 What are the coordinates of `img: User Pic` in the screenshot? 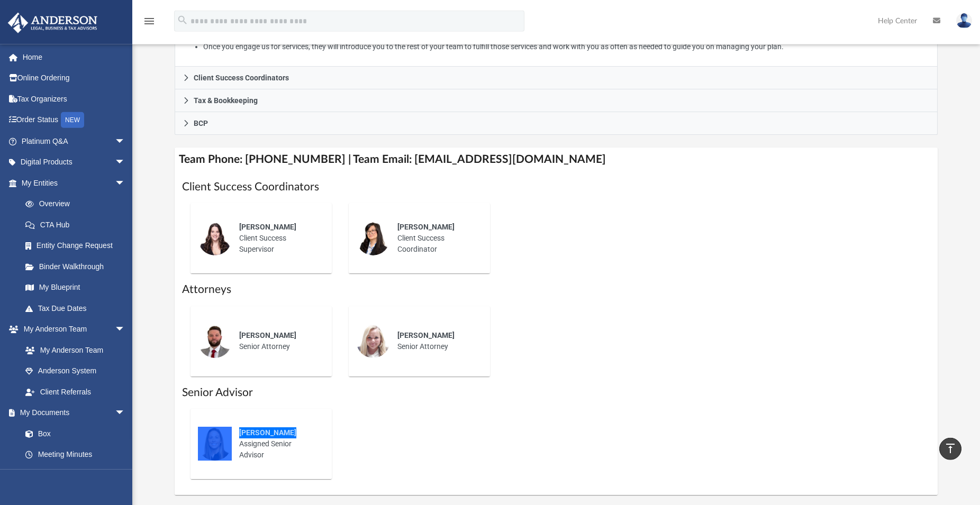 It's located at (964, 20).